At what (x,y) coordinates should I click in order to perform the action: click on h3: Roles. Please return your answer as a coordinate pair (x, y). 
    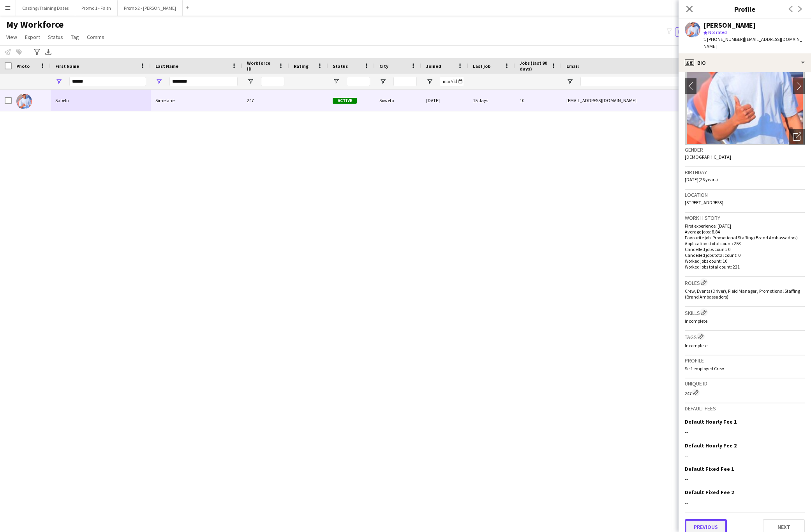
    Looking at the image, I should click on (745, 282).